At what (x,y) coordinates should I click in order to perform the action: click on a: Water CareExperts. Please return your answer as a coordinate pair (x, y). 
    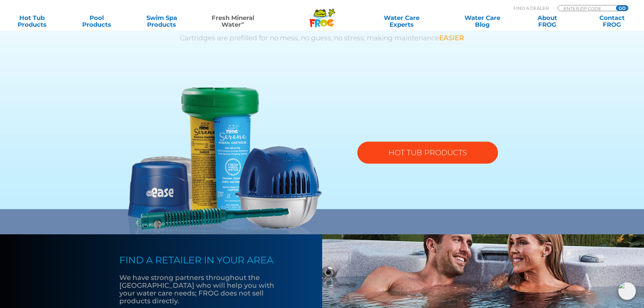
    Looking at the image, I should click on (402, 21).